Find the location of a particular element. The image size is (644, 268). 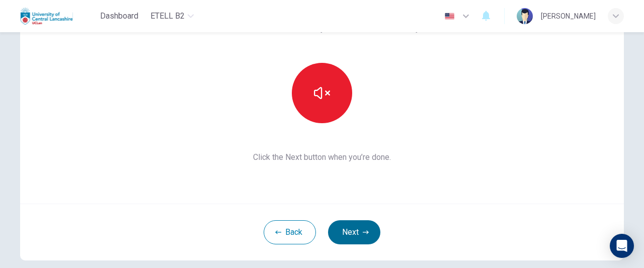

span: Dashboard is located at coordinates (119, 16).